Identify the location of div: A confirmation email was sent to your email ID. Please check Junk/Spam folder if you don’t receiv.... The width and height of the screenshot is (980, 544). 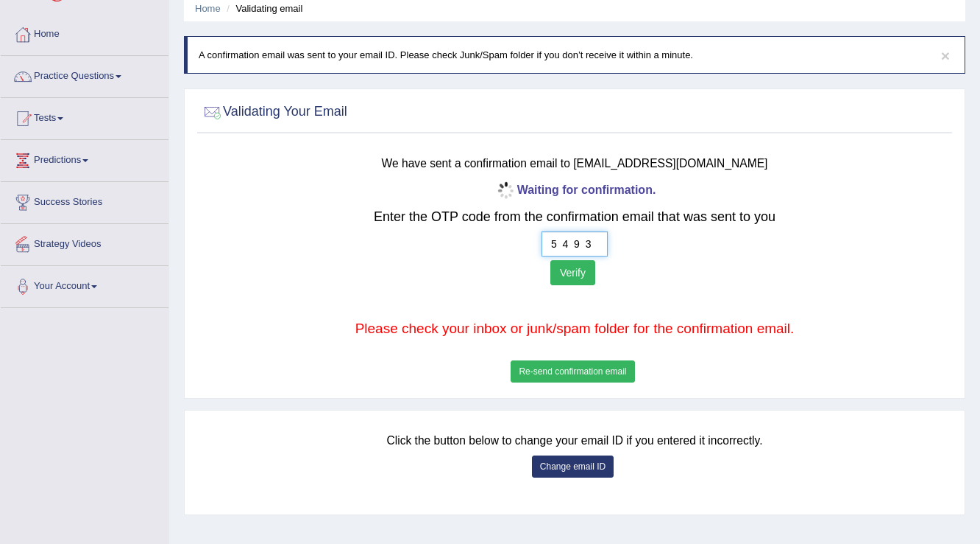
(575, 54).